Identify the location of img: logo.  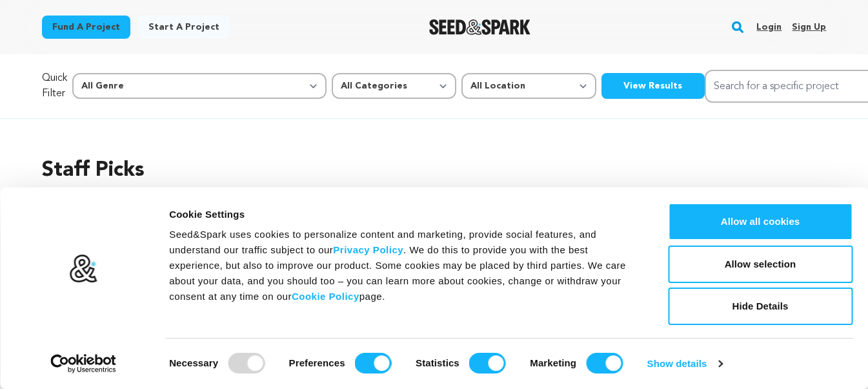
(83, 269).